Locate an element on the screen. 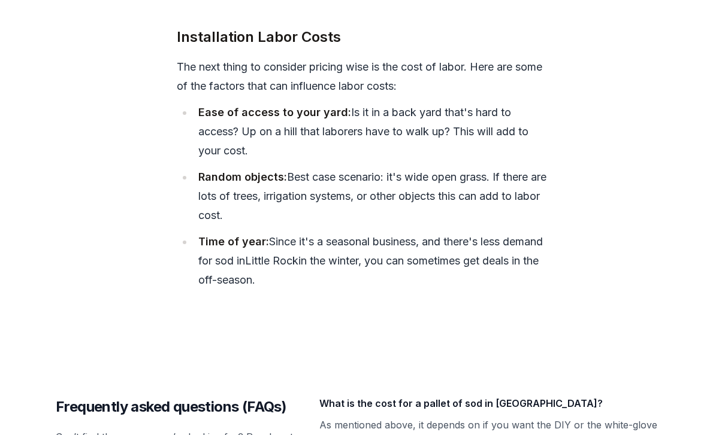  h3: Installation Labor Costs is located at coordinates (362, 37).